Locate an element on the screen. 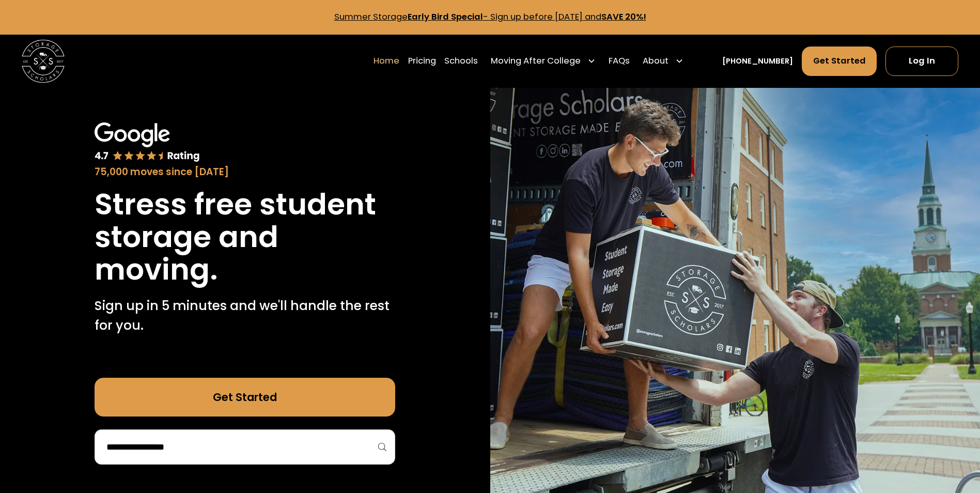 This screenshot has height=493, width=980. a: FAQs is located at coordinates (619, 61).